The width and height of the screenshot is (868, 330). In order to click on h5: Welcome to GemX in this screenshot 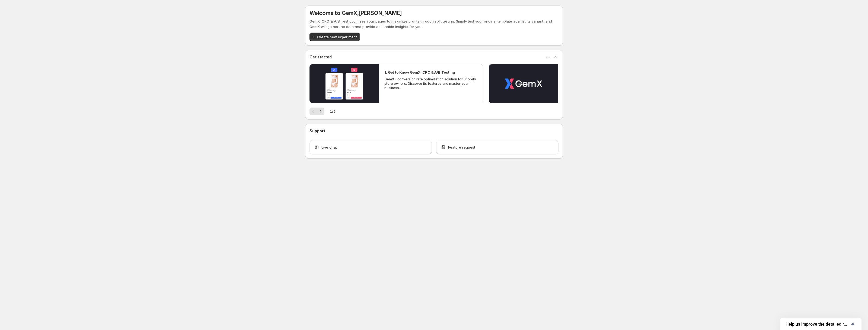, I will do `click(356, 13)`.